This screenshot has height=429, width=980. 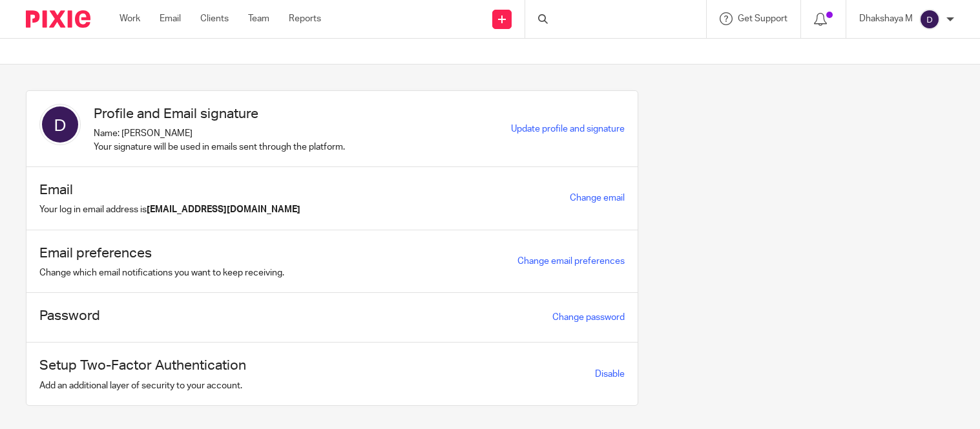 What do you see at coordinates (589, 318) in the screenshot?
I see `a: Change password` at bounding box center [589, 318].